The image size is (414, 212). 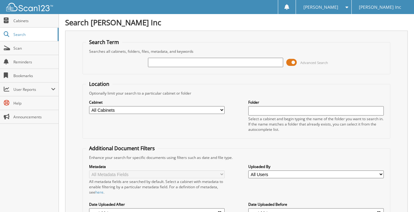 What do you see at coordinates (34, 116) in the screenshot?
I see `span: Announcements` at bounding box center [34, 116].